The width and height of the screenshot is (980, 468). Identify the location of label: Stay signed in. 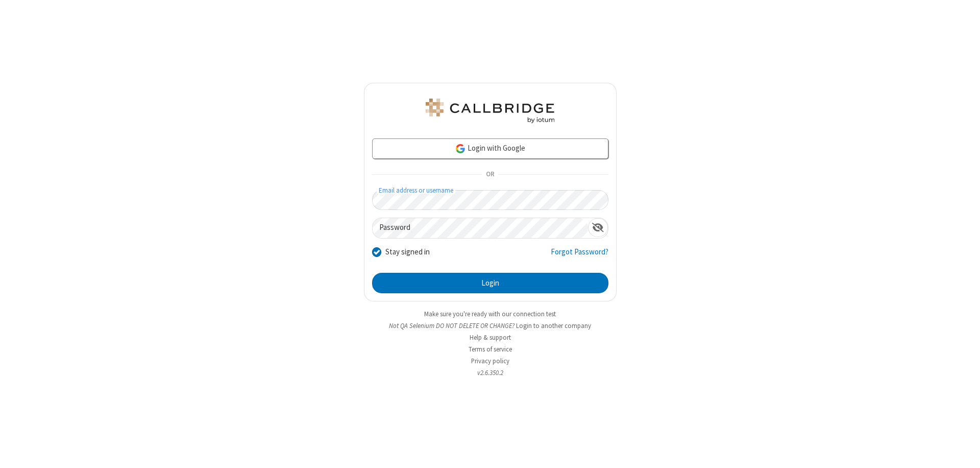
(407, 252).